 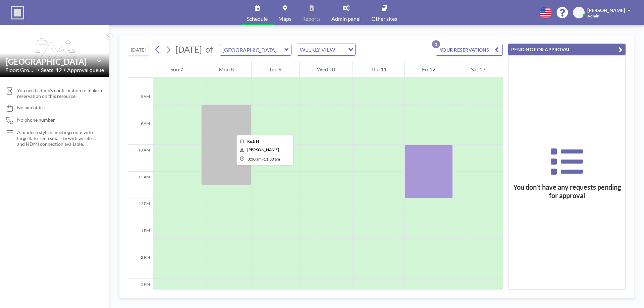 I want to click on span: Maps, so click(x=285, y=19).